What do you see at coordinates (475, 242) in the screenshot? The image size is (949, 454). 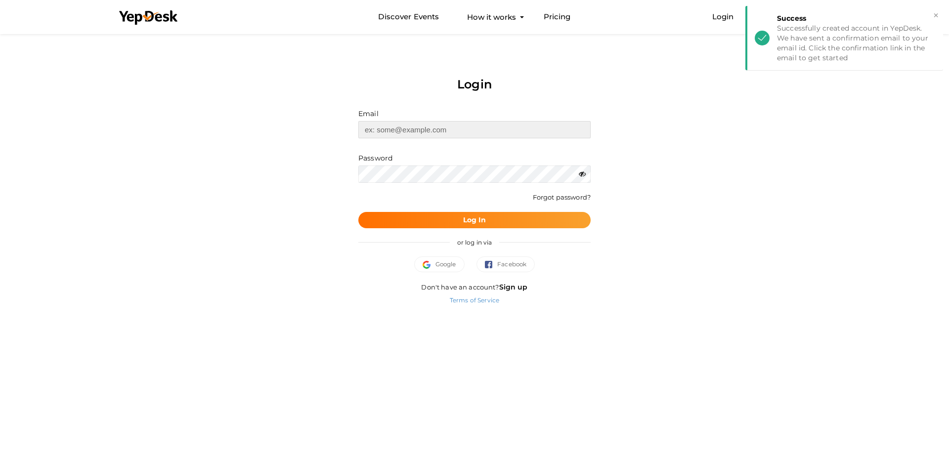 I see `span: or log in via` at bounding box center [475, 242].